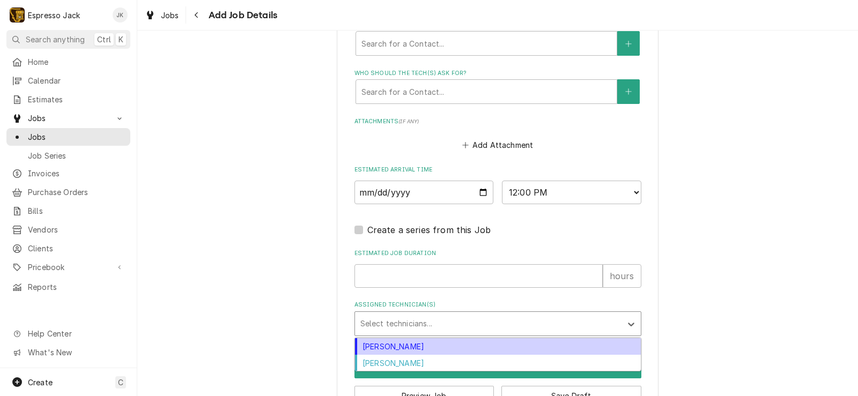 The image size is (858, 396). Describe the element at coordinates (498, 135) in the screenshot. I see `div: Attachments` at that location.